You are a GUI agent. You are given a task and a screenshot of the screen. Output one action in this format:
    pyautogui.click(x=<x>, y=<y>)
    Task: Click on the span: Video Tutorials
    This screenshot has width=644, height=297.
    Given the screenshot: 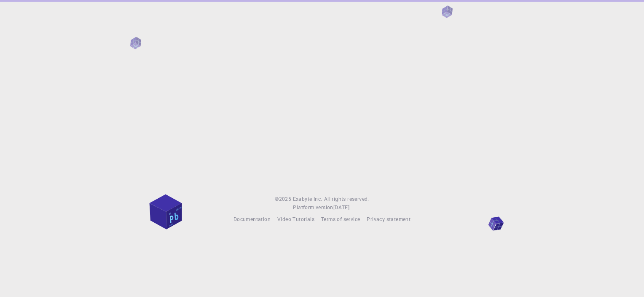 What is the action you would take?
    pyautogui.click(x=296, y=219)
    